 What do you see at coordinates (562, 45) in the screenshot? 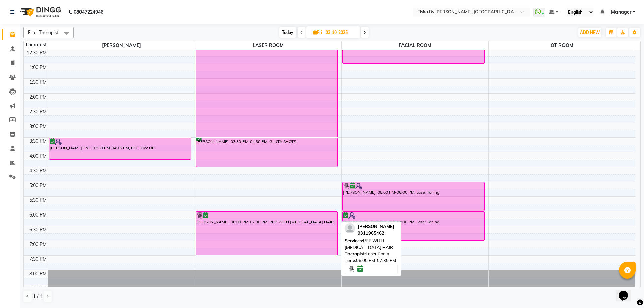
I see `span: OT ROOM` at bounding box center [562, 45].